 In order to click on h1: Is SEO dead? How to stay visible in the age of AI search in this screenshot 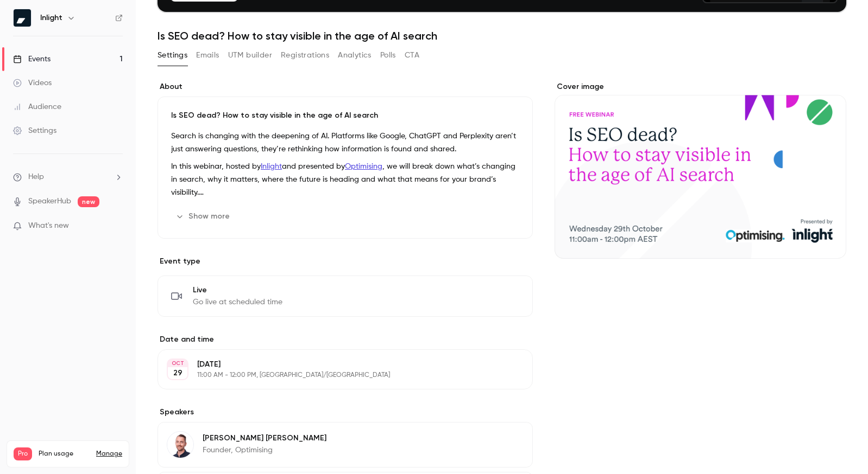, I will do `click(502, 36)`.